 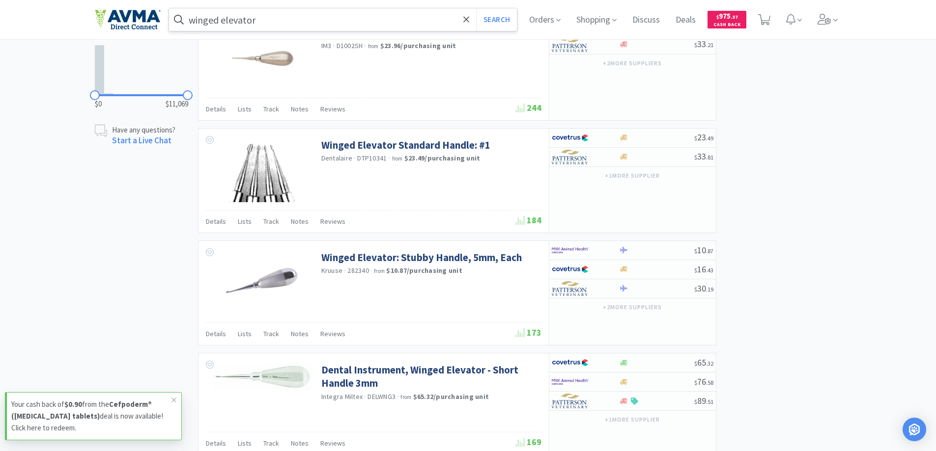 What do you see at coordinates (262, 58) in the screenshot?
I see `img: a9402ecb5c92404d9af72aa81f7a5ad5_110605.jpeg` at bounding box center [262, 58].